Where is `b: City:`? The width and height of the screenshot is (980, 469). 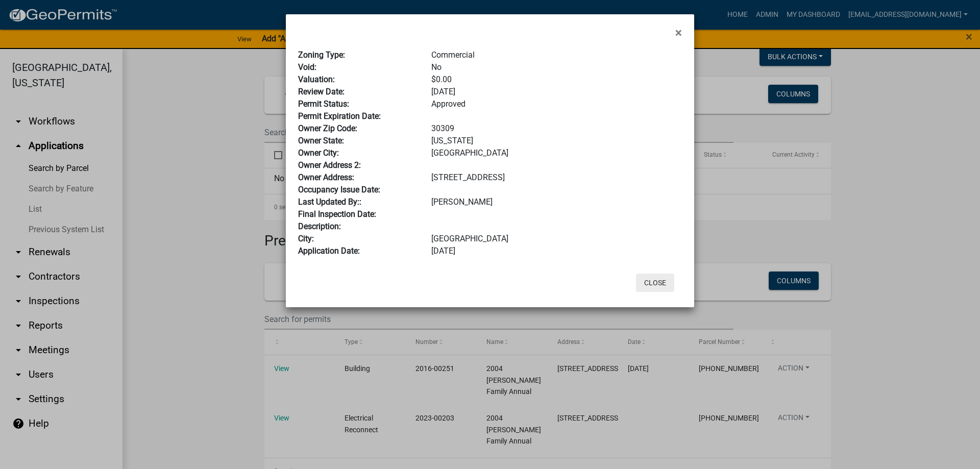
b: City: is located at coordinates (306, 238).